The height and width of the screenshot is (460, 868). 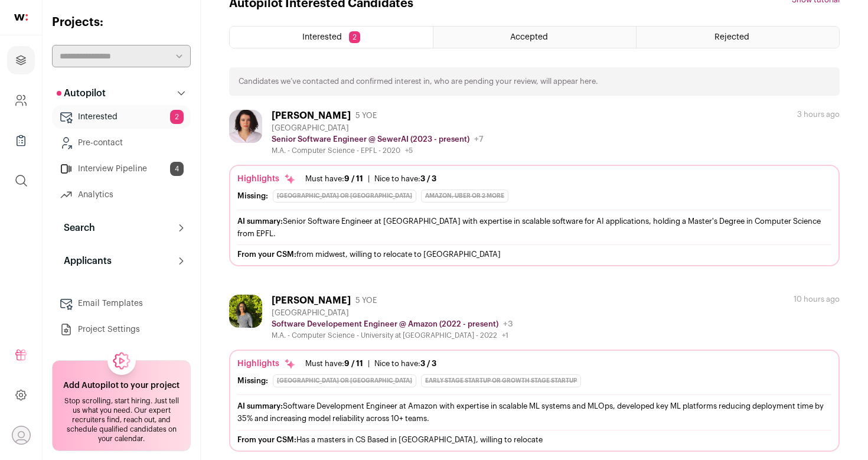 What do you see at coordinates (20, 60) in the screenshot?
I see `a: Projects` at bounding box center [20, 60].